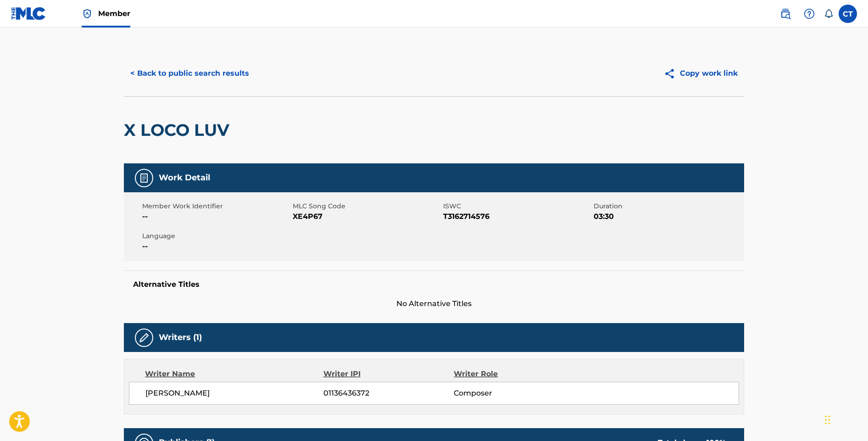  I want to click on div: Chat Widget, so click(846, 419).